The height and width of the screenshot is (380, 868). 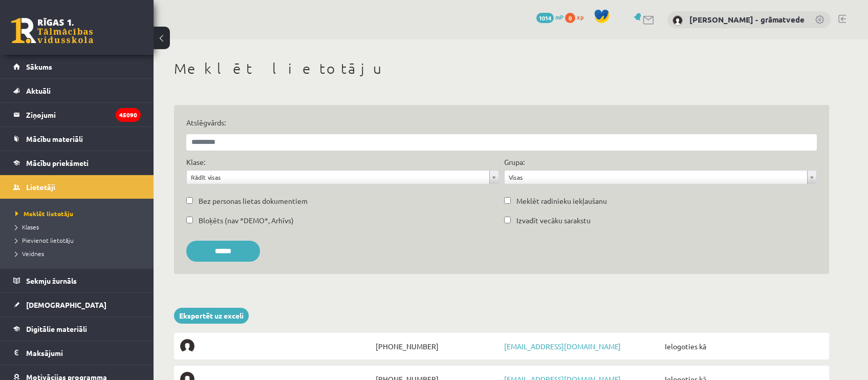 What do you see at coordinates (77, 91) in the screenshot?
I see `a: Aktuāli` at bounding box center [77, 91].